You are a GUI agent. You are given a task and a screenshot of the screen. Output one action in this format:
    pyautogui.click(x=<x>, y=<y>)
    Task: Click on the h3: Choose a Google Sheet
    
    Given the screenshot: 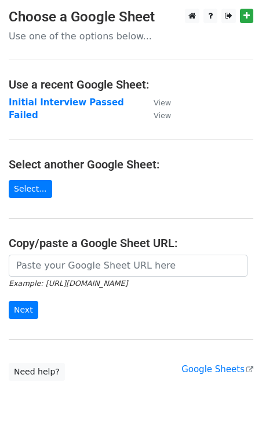 What is the action you would take?
    pyautogui.click(x=131, y=17)
    